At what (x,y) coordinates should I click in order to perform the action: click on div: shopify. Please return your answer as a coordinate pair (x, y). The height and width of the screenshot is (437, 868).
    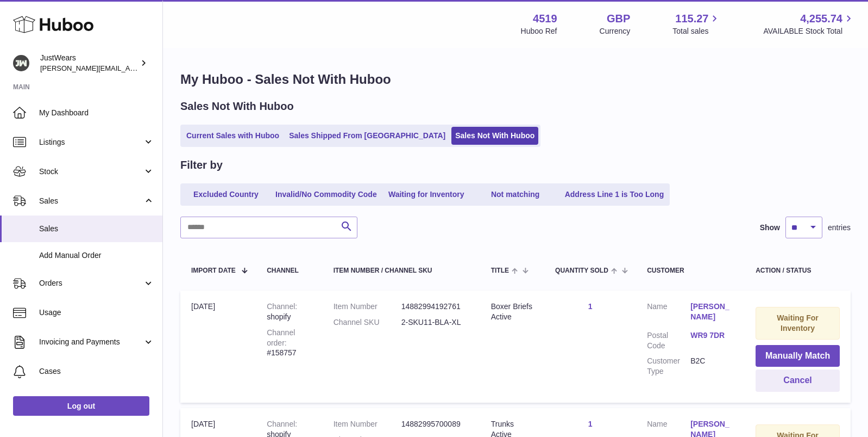
    Looking at the image, I should click on (289, 312).